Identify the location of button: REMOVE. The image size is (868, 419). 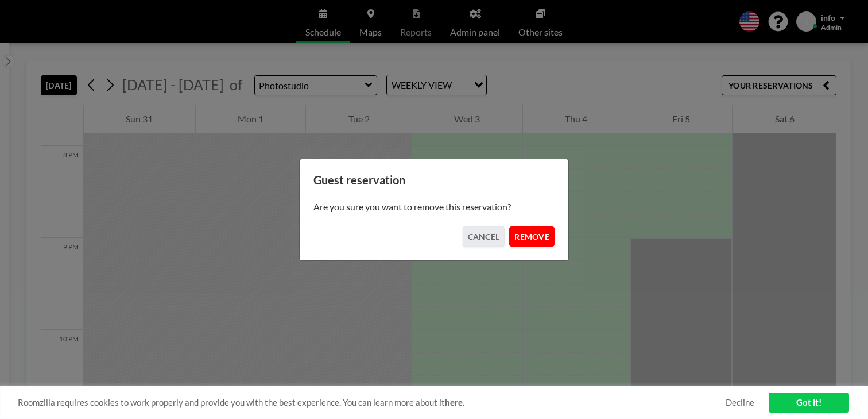
(531, 236).